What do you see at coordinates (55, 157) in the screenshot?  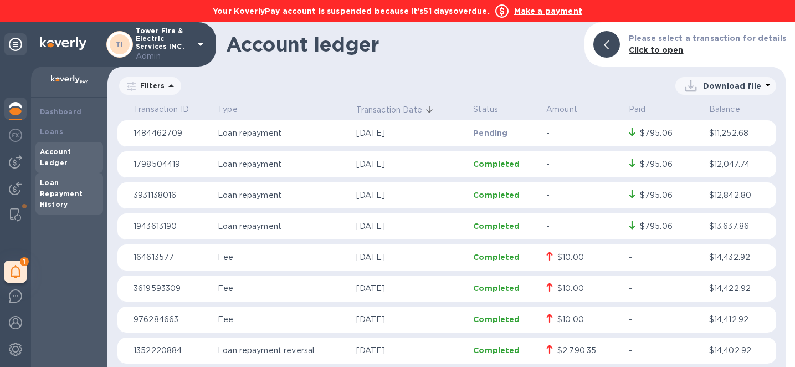 I see `b: Account Ledger` at bounding box center [55, 157].